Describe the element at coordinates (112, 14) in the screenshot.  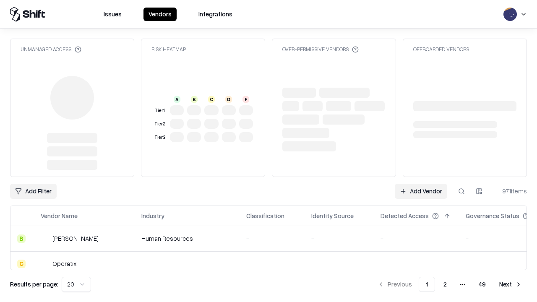
I see `button: Issues` at that location.